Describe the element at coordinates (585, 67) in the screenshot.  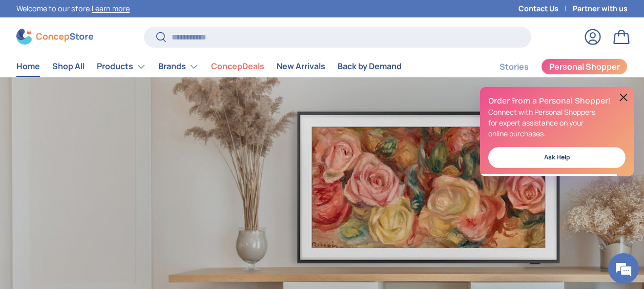
I see `span: Personal Shopper` at that location.